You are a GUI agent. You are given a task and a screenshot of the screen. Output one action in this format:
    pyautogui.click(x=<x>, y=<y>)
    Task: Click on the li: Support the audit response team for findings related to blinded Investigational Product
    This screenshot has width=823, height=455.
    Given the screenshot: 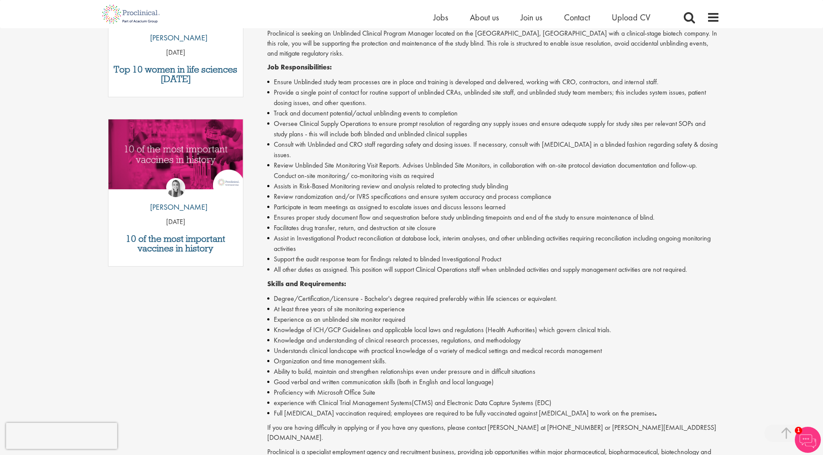 What is the action you would take?
    pyautogui.click(x=493, y=259)
    